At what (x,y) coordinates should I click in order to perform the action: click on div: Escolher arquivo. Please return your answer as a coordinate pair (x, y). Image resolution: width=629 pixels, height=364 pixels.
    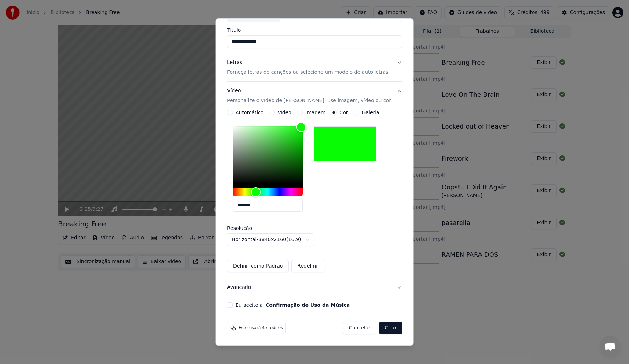
    Looking at the image, I should click on (254, 15).